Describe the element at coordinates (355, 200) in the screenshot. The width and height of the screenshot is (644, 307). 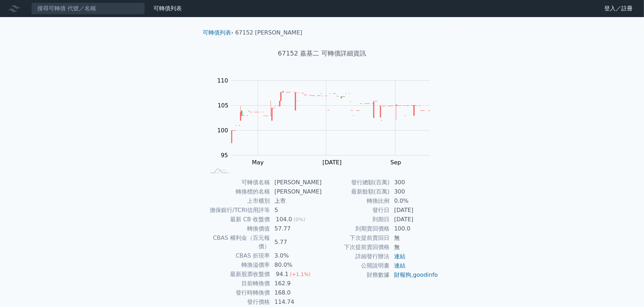
I see `td: 轉換比例` at that location.